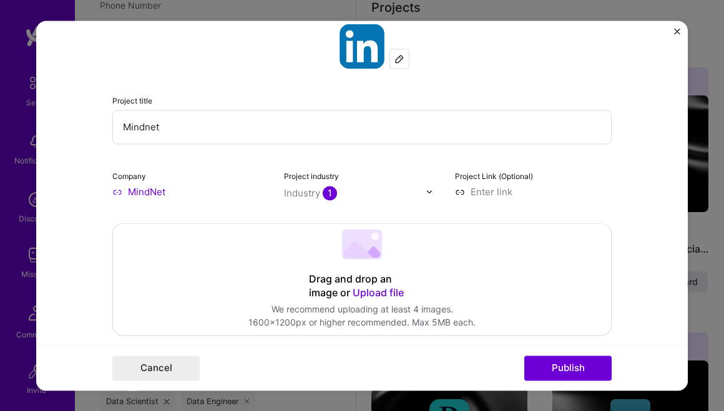  What do you see at coordinates (494, 176) in the screenshot?
I see `label: Project Link (Optional)` at bounding box center [494, 176].